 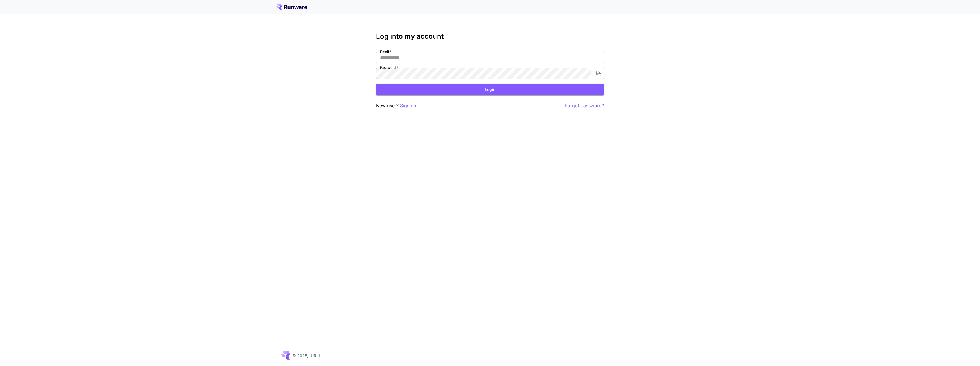 I want to click on p: Sign up, so click(x=408, y=106).